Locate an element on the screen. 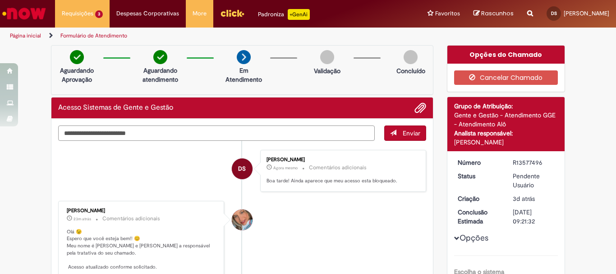  img: arrow-next.png is located at coordinates (243, 57).